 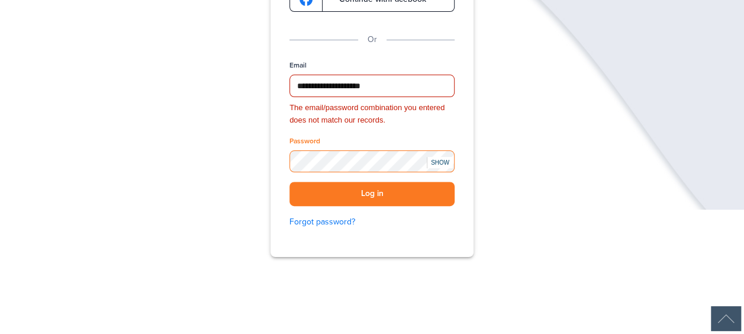 I want to click on label: Email, so click(x=298, y=65).